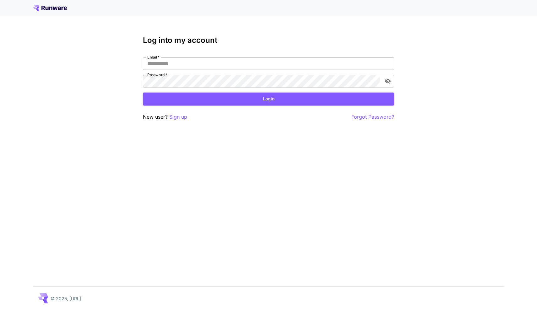 The height and width of the screenshot is (310, 537). I want to click on label: Email, so click(153, 57).